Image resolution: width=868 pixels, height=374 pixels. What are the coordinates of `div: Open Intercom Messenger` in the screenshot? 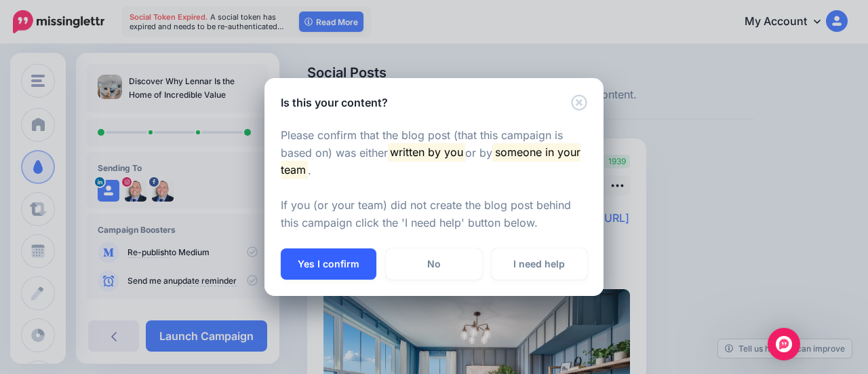 It's located at (784, 344).